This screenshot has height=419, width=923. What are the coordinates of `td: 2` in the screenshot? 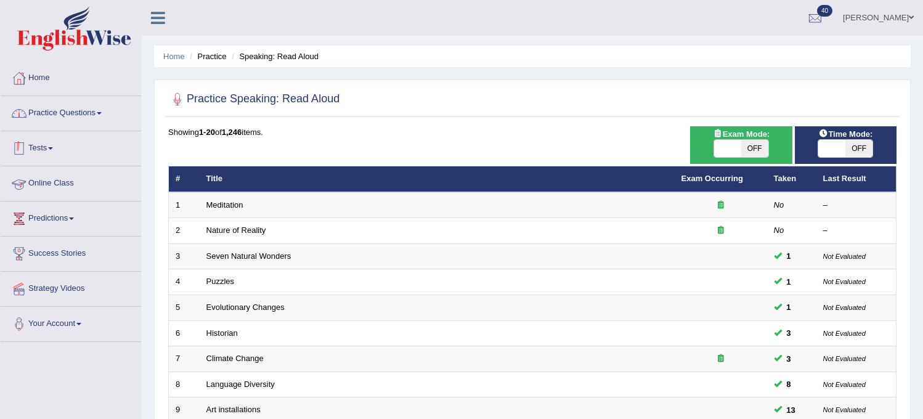 It's located at (184, 231).